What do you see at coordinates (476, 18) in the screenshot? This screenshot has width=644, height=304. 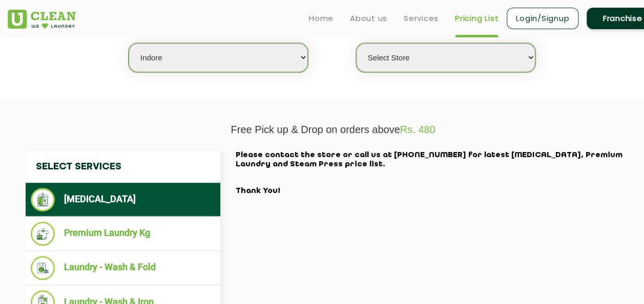 I see `a: Pricing List` at bounding box center [476, 18].